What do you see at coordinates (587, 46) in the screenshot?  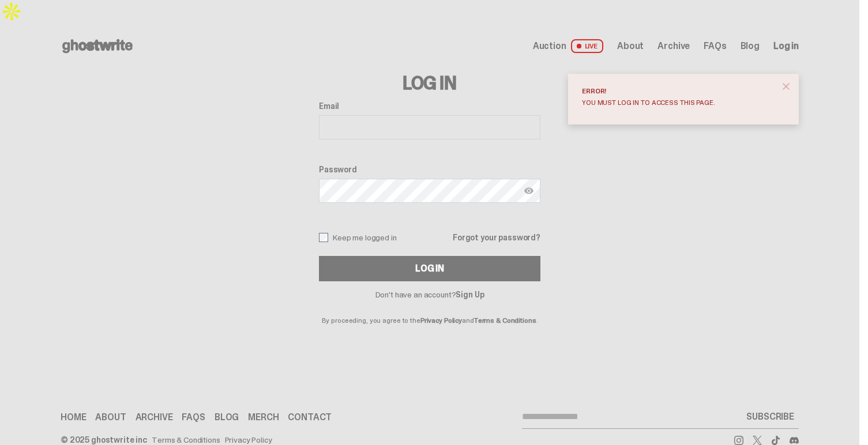 I see `span: LIVE` at bounding box center [587, 46].